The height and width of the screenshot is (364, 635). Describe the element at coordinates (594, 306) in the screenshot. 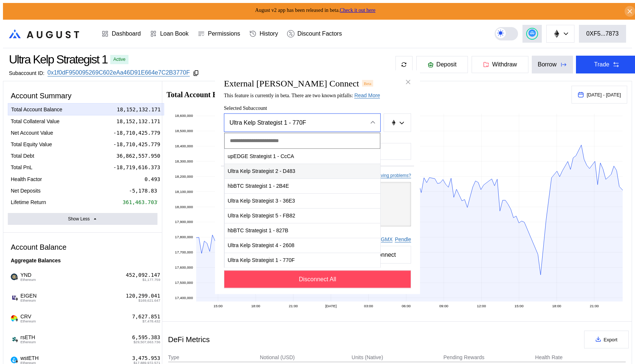

I see `text: 21:00` at that location.